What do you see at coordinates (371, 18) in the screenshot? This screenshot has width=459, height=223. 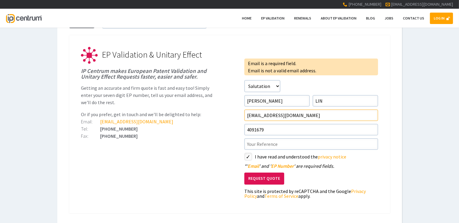 I see `a: Blog` at bounding box center [371, 18].